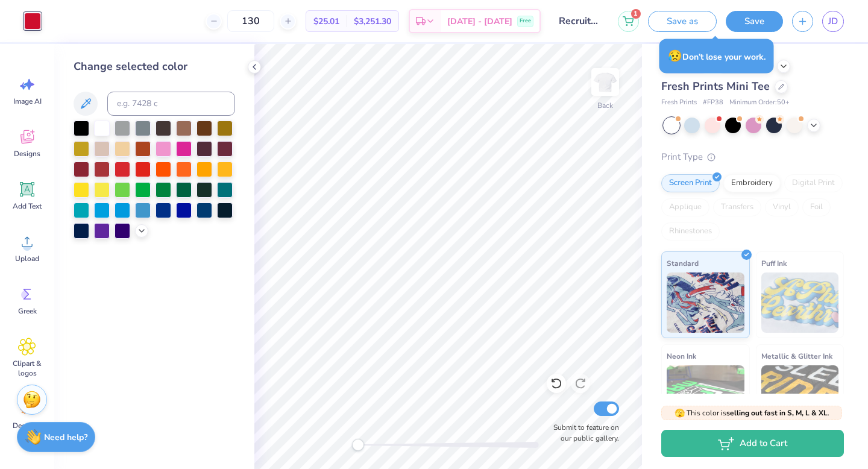 This screenshot has width=868, height=469. What do you see at coordinates (579, 21) in the screenshot?
I see `input: Untitled Design` at bounding box center [579, 21].